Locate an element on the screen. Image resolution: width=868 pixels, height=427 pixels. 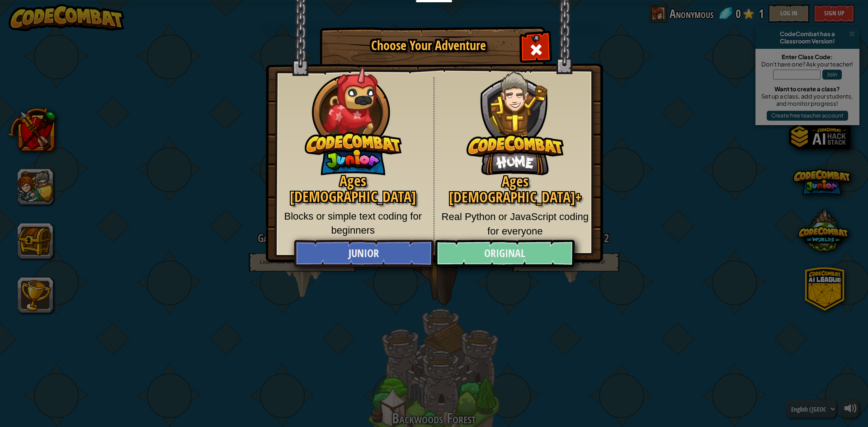
div: Close modal is located at coordinates (536, 48).